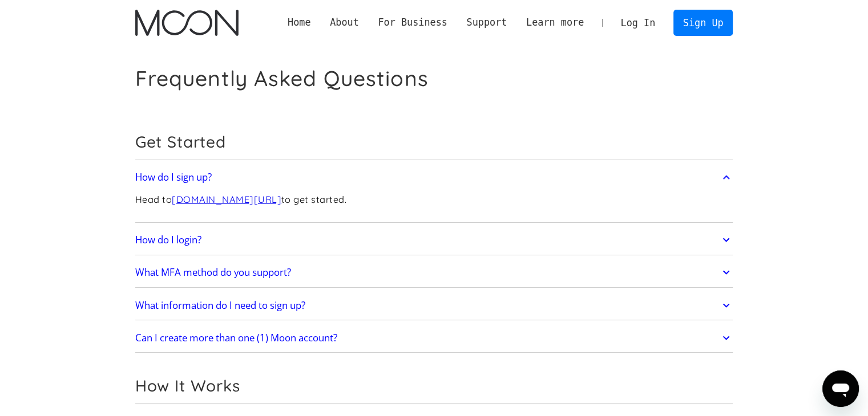  Describe the element at coordinates (282, 78) in the screenshot. I see `h1: Frequently Asked Questions` at that location.